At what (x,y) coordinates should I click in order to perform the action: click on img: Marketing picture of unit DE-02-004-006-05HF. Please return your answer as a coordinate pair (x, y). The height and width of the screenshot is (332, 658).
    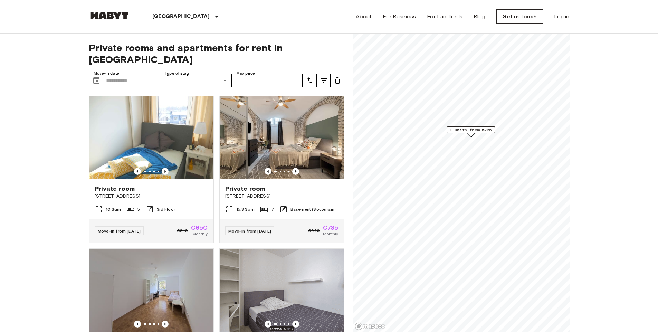
    Looking at the image, I should click on (282, 138).